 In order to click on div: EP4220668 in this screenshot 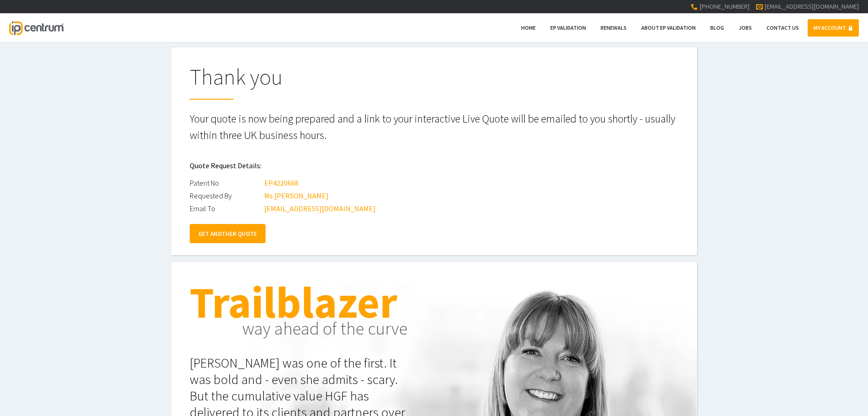, I will do `click(281, 183)`.